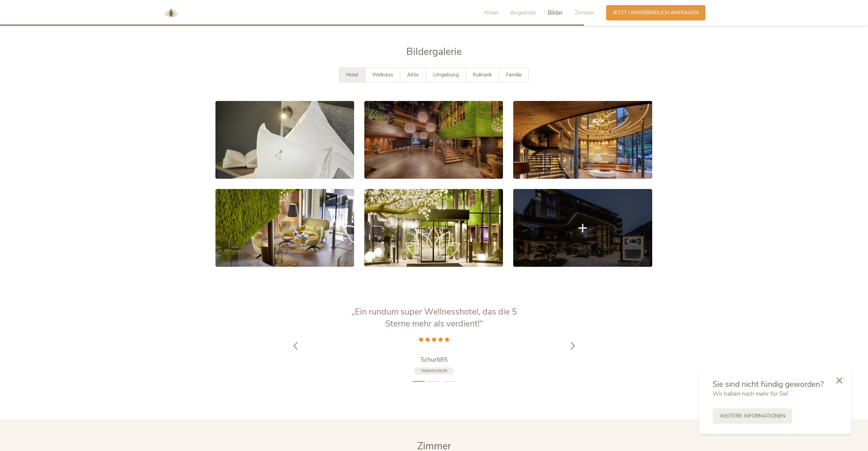 This screenshot has height=451, width=868. I want to click on span: Tripadvisor, so click(434, 371).